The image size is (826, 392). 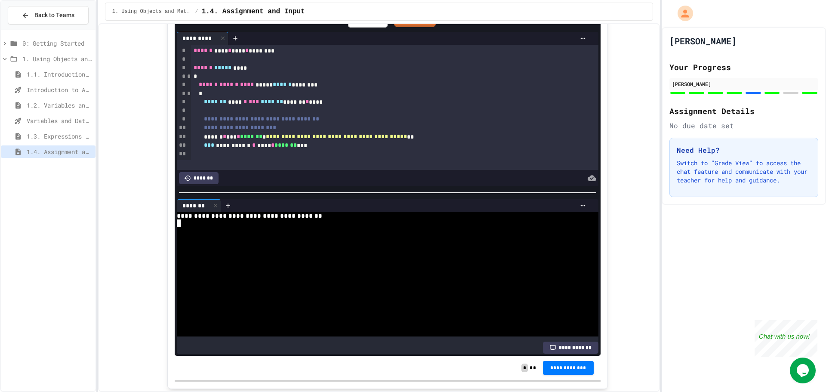 What do you see at coordinates (57, 43) in the screenshot?
I see `span: 0: Getting Started` at bounding box center [57, 43].